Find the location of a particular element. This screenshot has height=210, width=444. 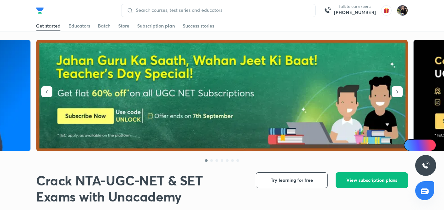

span: View subscription plans is located at coordinates (371, 180).